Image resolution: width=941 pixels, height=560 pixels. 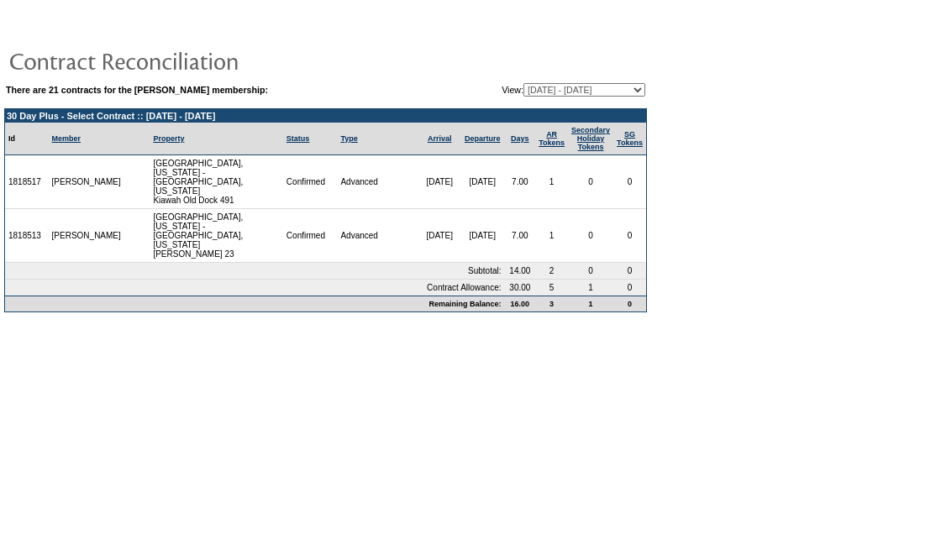 I want to click on a: Member, so click(x=67, y=139).